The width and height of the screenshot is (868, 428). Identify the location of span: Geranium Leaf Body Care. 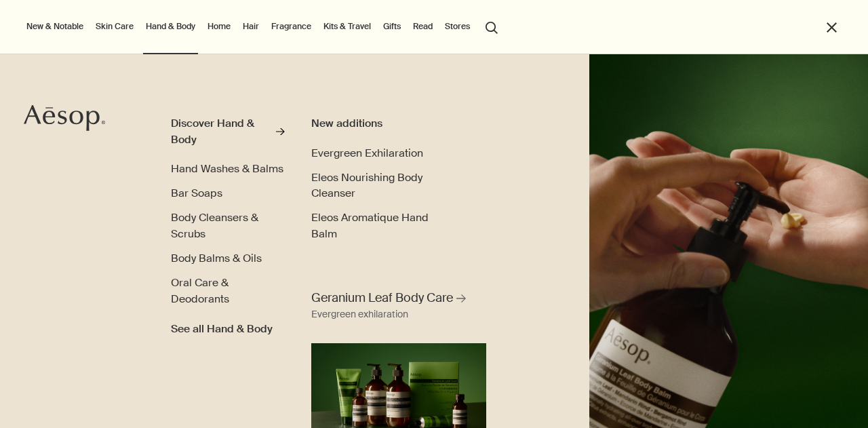
(382, 298).